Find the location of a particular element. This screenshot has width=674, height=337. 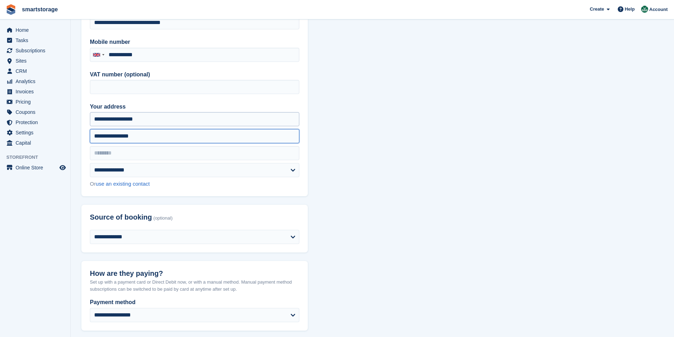

span: Online Store is located at coordinates (37, 168).